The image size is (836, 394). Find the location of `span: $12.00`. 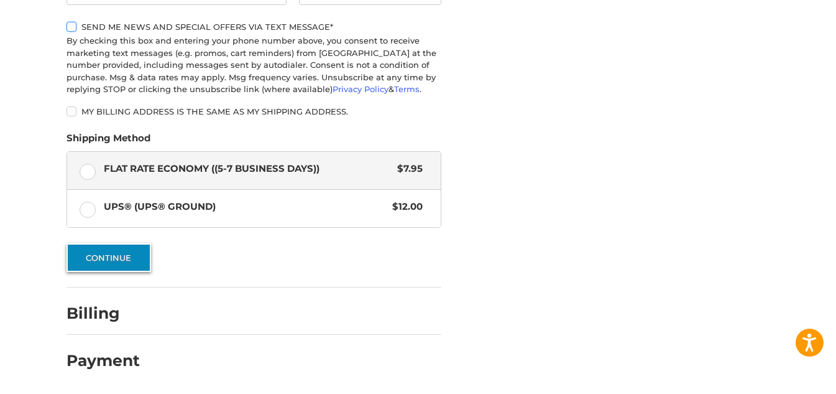

span: $12.00 is located at coordinates (404, 206).